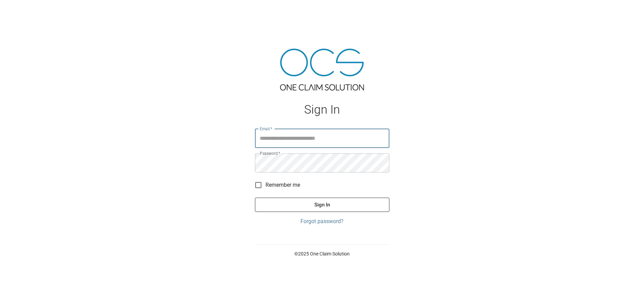 Image resolution: width=644 pixels, height=299 pixels. Describe the element at coordinates (22, 11) in the screenshot. I see `img: ocs-logo-white-transparent.png` at that location.